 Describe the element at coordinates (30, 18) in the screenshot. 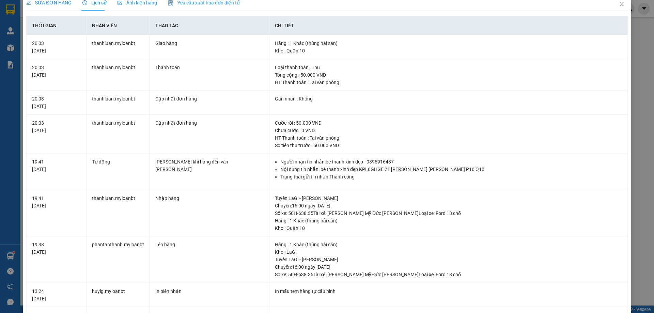

I see `div: dung` at that location.